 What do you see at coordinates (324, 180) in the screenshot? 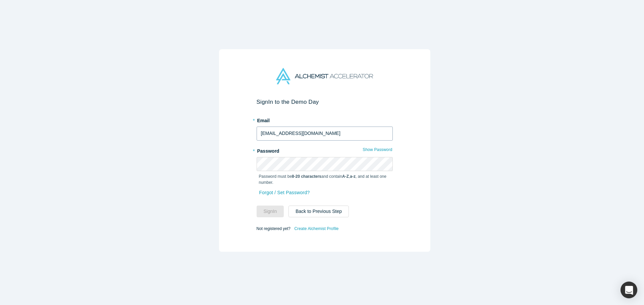
I see `p: Password must be and contain , , and at least one number.` at bounding box center [324, 180].